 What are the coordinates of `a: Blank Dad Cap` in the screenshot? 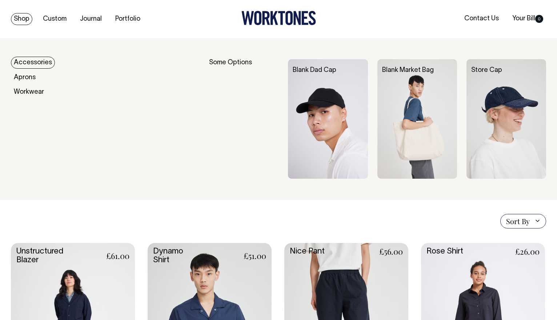 It's located at (314, 70).